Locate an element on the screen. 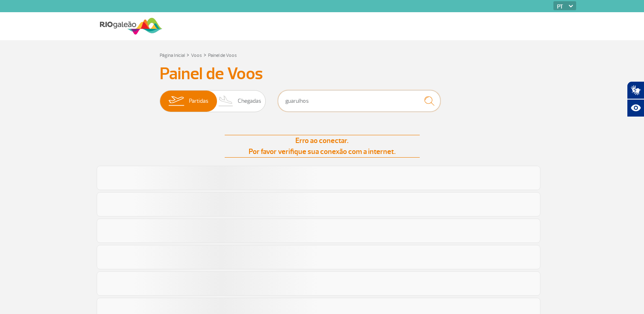 This screenshot has height=314, width=644. div: Erro ao conectar. Por favor verifique sua conexão com a internet. is located at coordinates (322, 146).